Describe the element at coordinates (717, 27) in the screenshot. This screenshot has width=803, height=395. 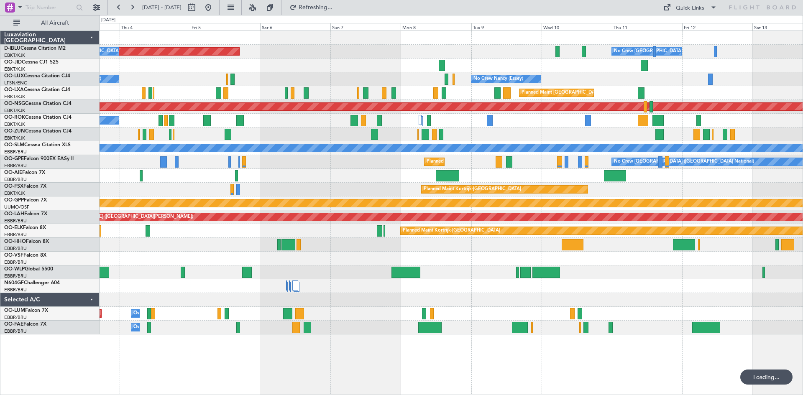
I see `div: Fri 12` at that location.